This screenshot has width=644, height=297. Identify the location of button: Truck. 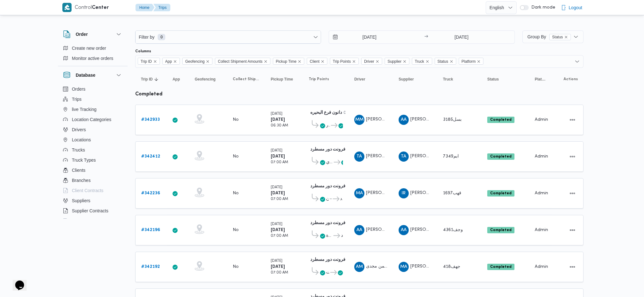
(459, 79).